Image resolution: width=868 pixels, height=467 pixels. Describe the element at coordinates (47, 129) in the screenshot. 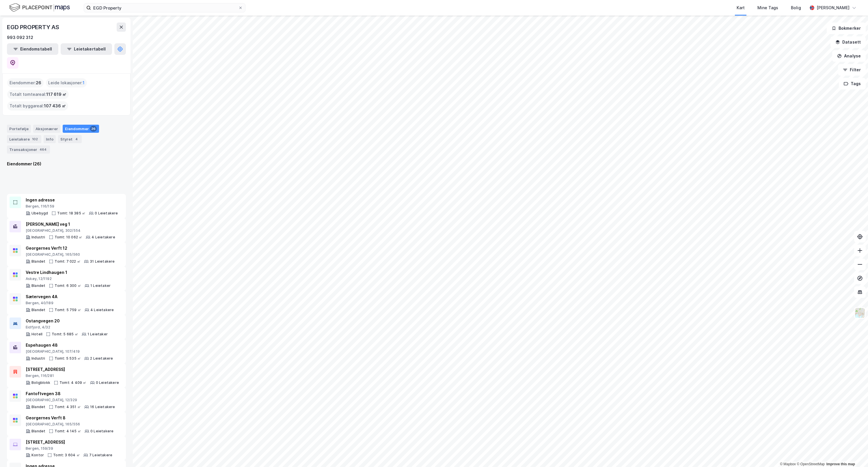

I see `div: Aksjonærer` at that location.